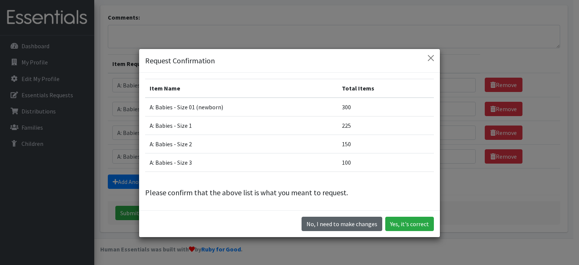 The image size is (579, 265). Describe the element at coordinates (180, 61) in the screenshot. I see `h5: Request Confirmation` at that location.